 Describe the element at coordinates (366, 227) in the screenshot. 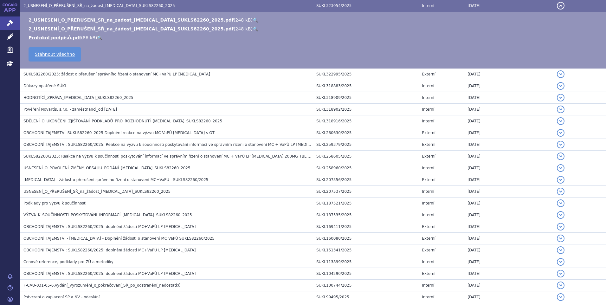

I see `td: SUKL169411/2025` at that location.